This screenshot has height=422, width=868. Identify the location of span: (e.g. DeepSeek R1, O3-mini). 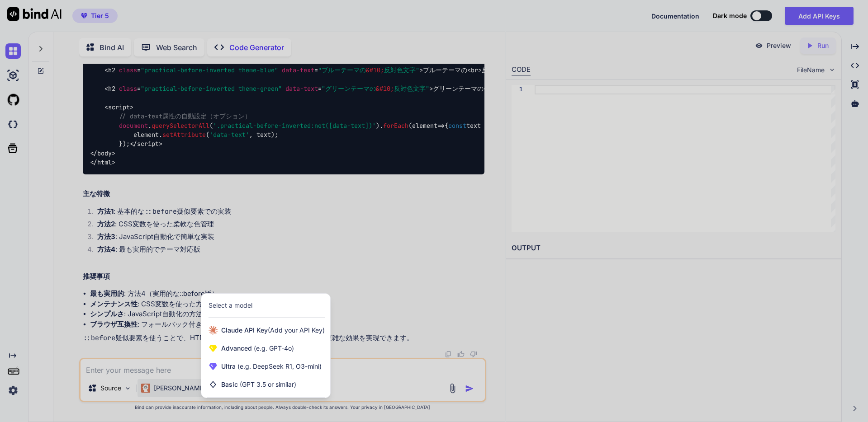
(278, 365).